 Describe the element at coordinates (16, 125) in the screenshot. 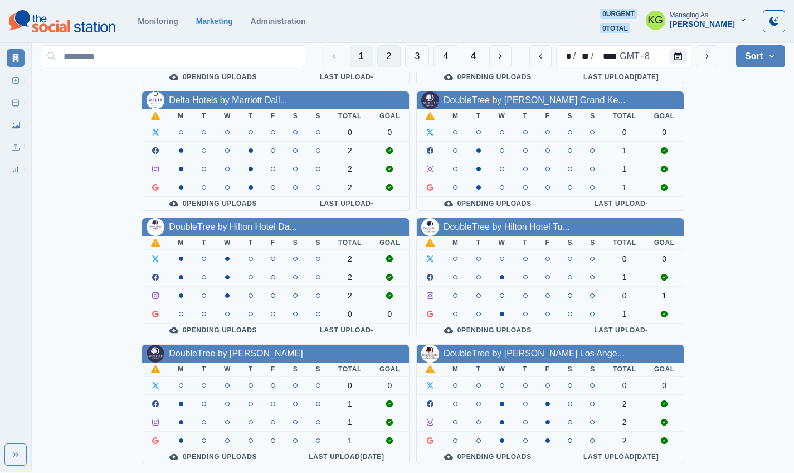

I see `a: Media Library` at that location.